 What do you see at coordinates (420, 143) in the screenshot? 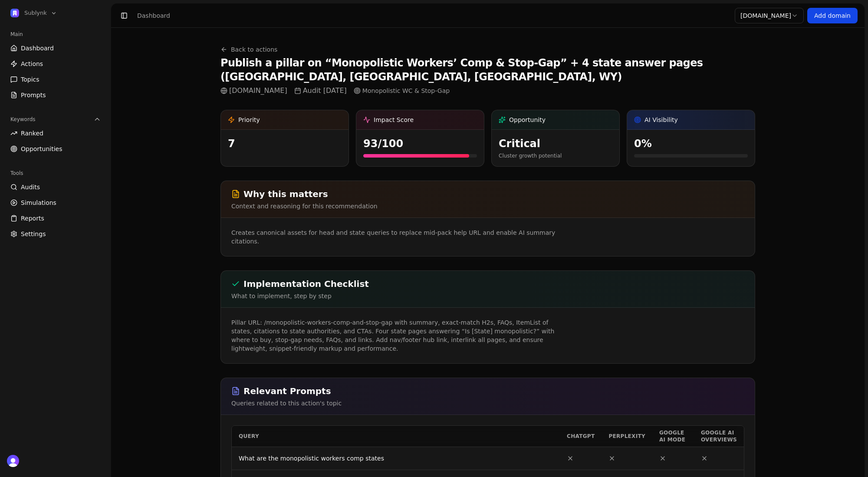
I see `div: 93 /100` at bounding box center [420, 143].